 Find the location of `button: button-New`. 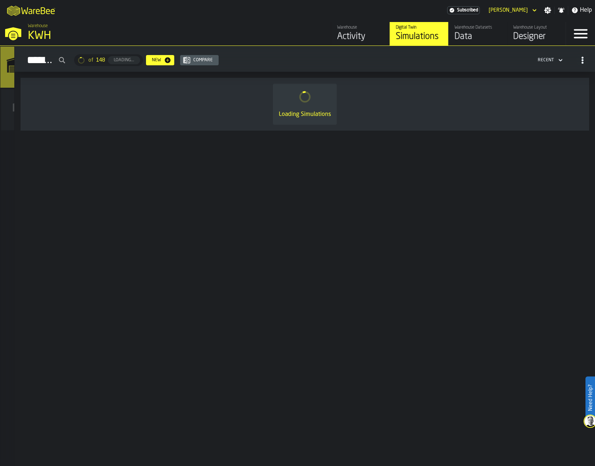

button: button-New is located at coordinates (160, 60).